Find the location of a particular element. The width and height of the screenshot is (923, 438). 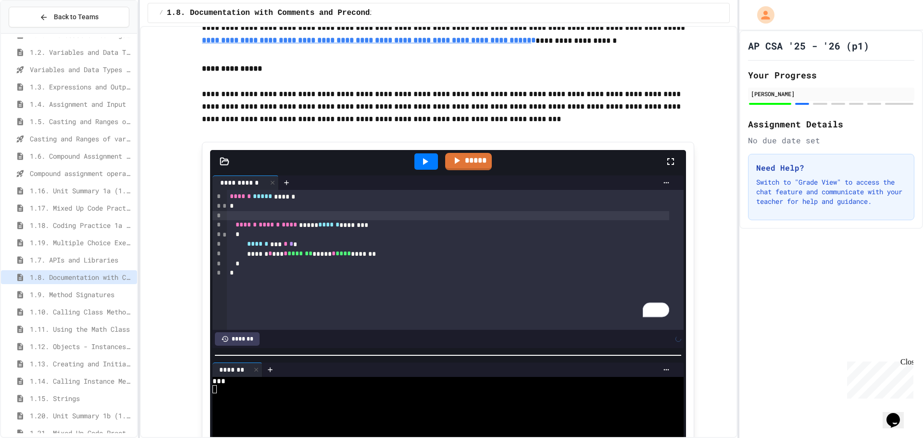

h3: Need Help? is located at coordinates (831, 168).